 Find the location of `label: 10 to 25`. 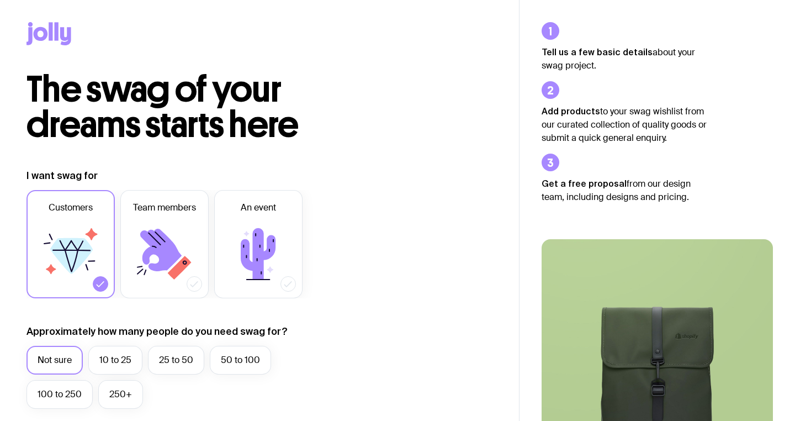

label: 10 to 25 is located at coordinates (115, 360).